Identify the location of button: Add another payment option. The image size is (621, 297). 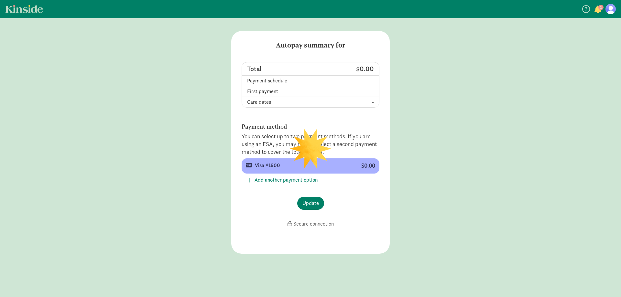
(282, 180).